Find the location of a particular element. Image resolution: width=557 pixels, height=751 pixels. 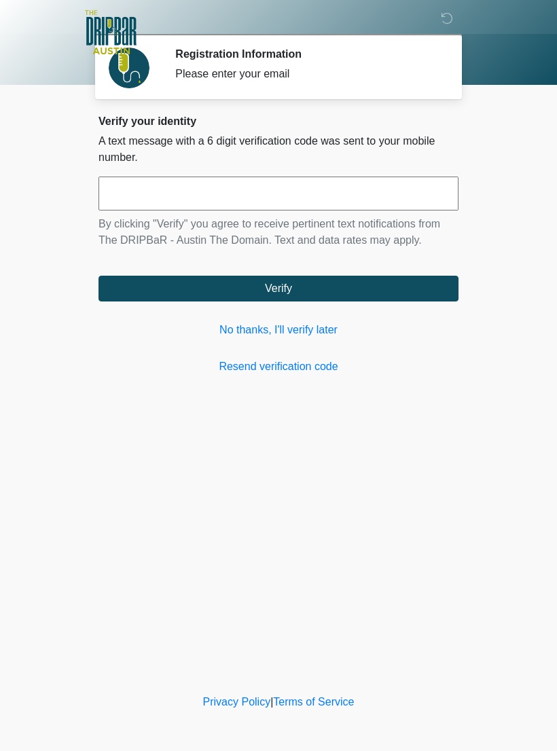

a: Resend verification code is located at coordinates (279, 367).